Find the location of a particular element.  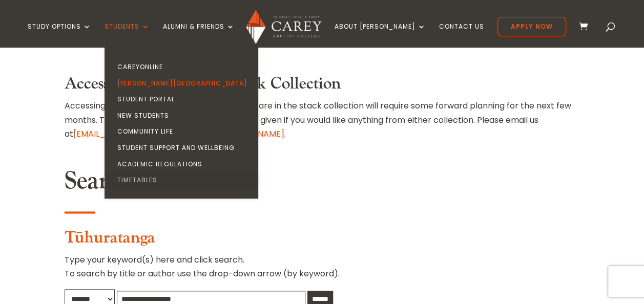

a: Student Support and Wellbeing is located at coordinates (184, 148).